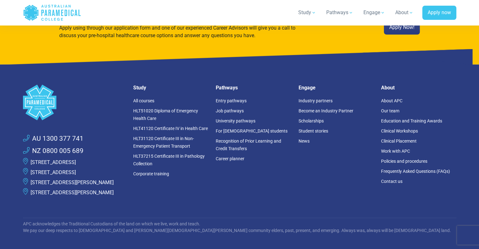  What do you see at coordinates (166, 115) in the screenshot?
I see `a: HLT51020 Diploma of Emergency Health Care` at bounding box center [166, 115].